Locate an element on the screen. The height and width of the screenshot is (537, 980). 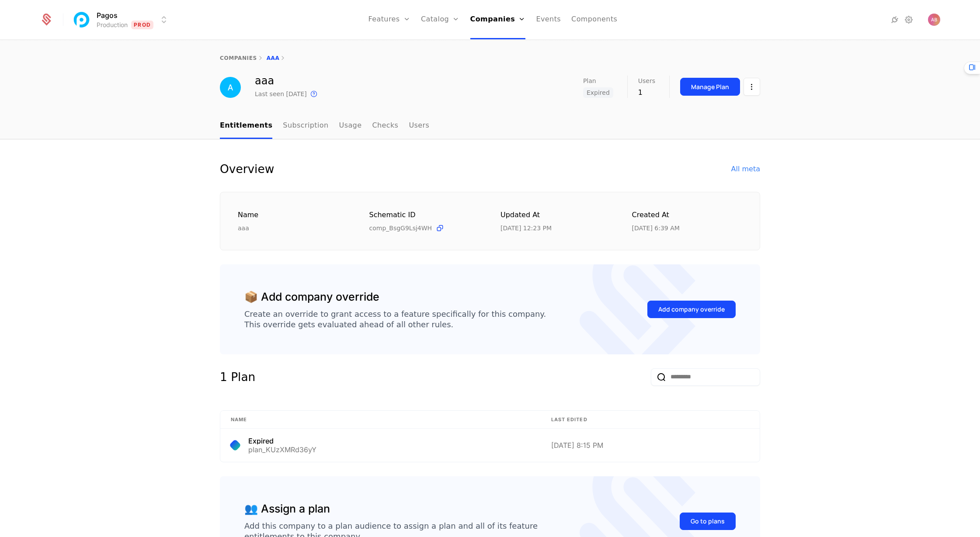
th: Name is located at coordinates (380, 421).